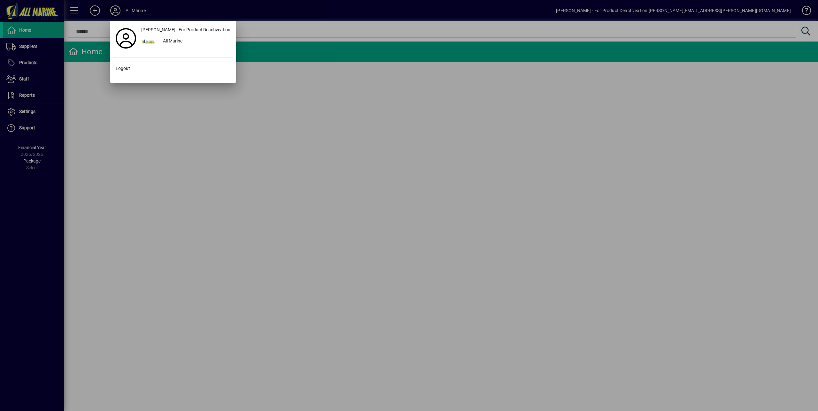 The width and height of the screenshot is (818, 411). I want to click on span: Logout, so click(123, 68).